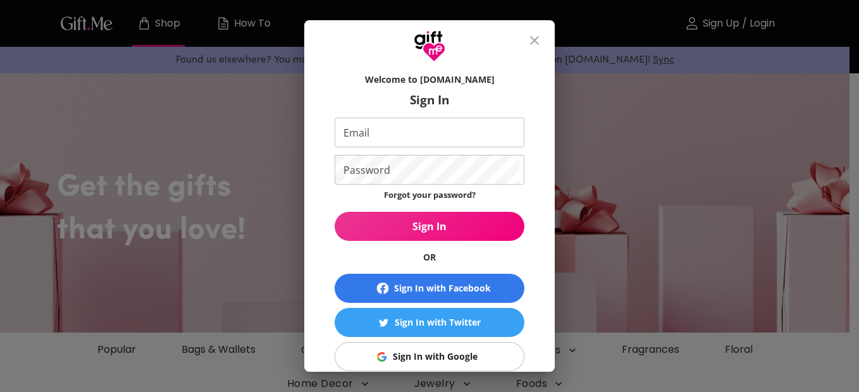  What do you see at coordinates (430, 258) in the screenshot?
I see `h6: OR` at bounding box center [430, 258].